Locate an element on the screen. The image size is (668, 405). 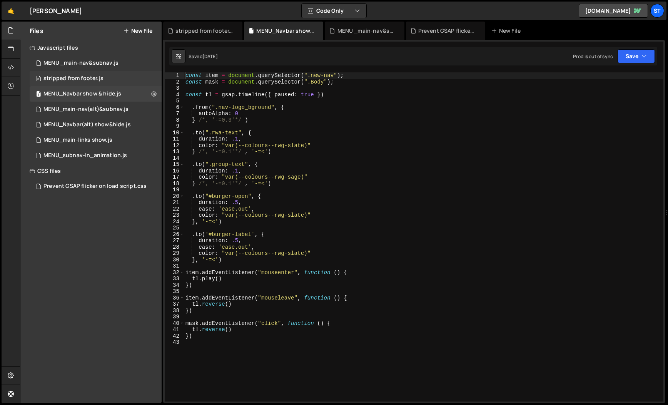
div: 16 is located at coordinates (174, 171).